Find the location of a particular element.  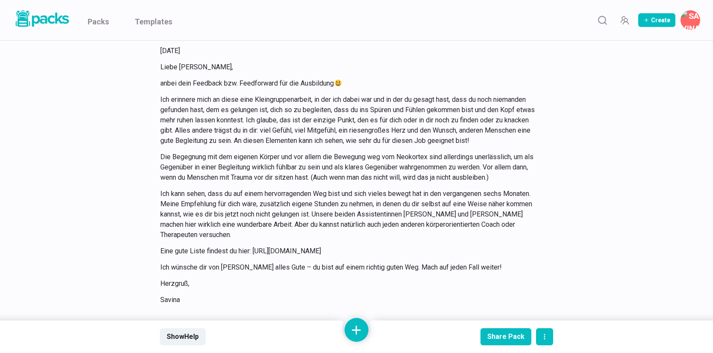

button: actions is located at coordinates (544, 336).